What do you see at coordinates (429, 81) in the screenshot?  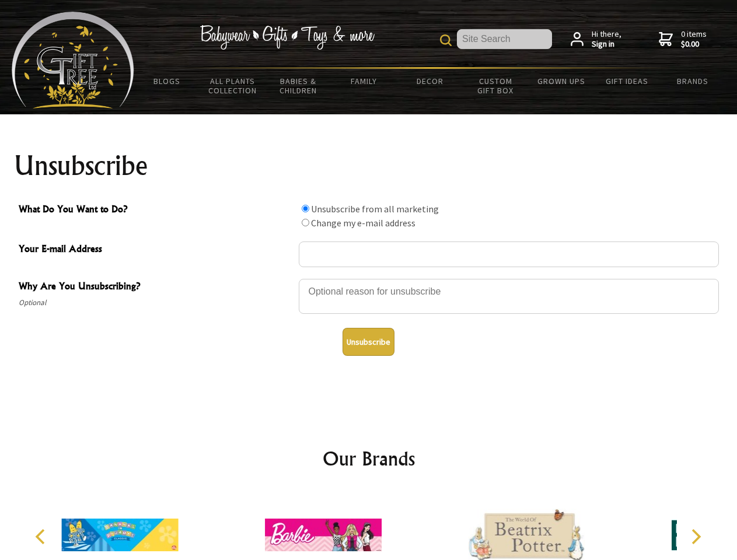 I see `a: Decor` at bounding box center [429, 81].